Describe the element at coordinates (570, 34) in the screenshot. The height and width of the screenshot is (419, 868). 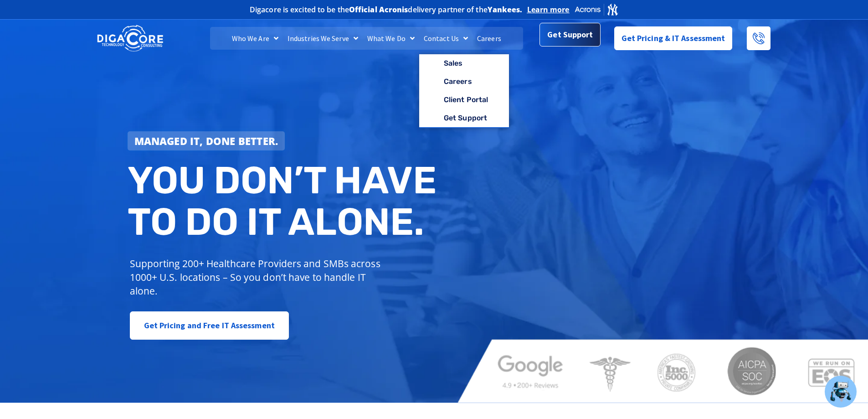
I see `span: Get Support` at that location.